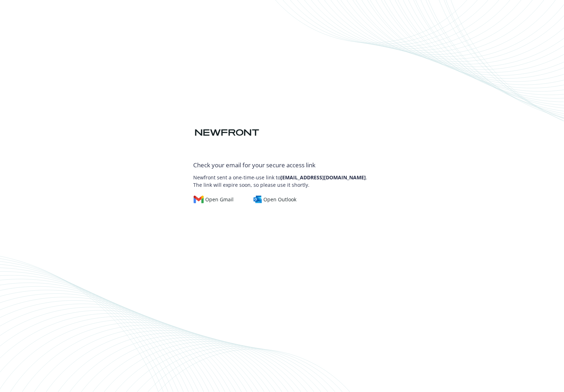 This screenshot has width=564, height=392. Describe the element at coordinates (217, 199) in the screenshot. I see `a: Open Gmail` at that location.